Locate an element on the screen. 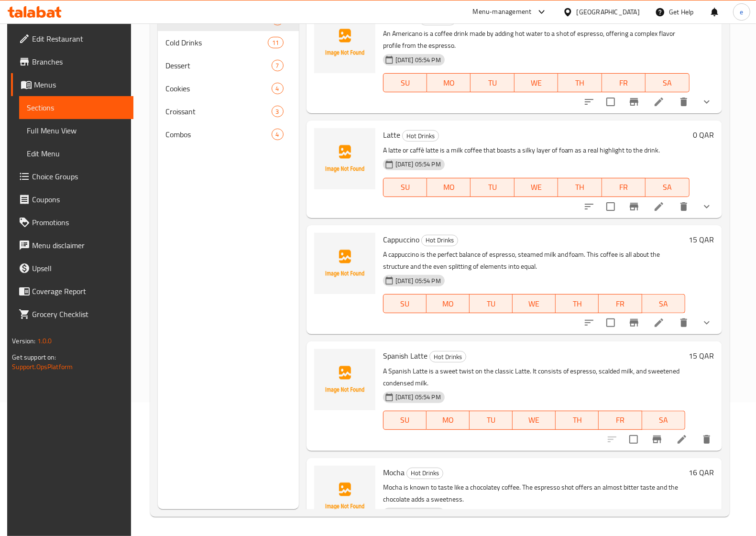 The width and height of the screenshot is (756, 536). span: Sections is located at coordinates (76, 108).